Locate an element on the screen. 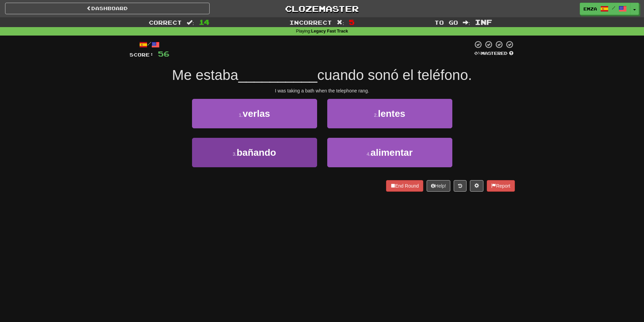  span: cuando sonó el teléfono. is located at coordinates (394, 75).